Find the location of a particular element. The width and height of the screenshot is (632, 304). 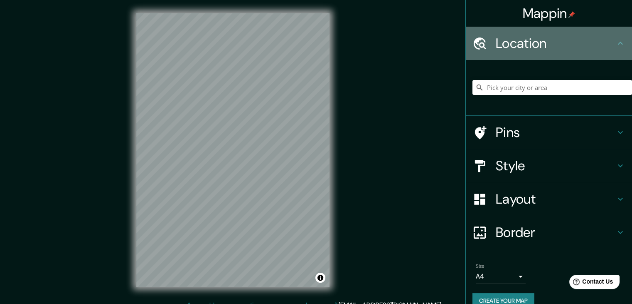

div: Layout is located at coordinates (549, 199).